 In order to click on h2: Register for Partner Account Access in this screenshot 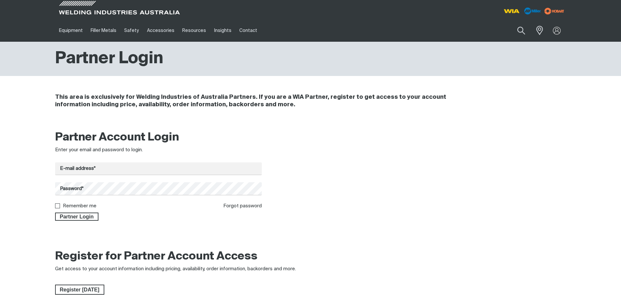, I will do `click(156, 257)`.